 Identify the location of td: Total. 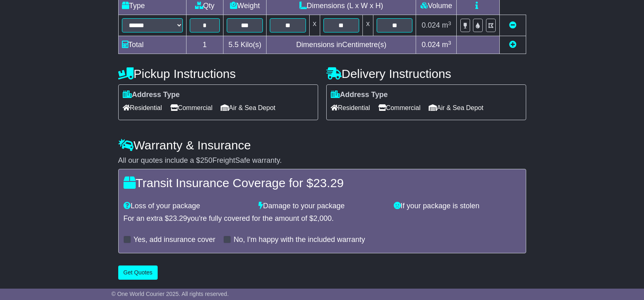
(152, 45).